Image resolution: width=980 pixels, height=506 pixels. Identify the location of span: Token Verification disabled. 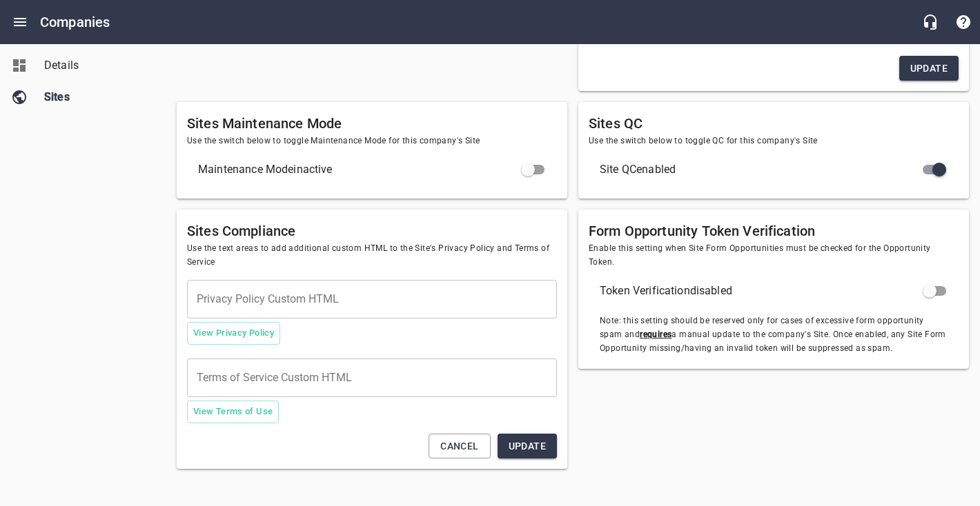
(763, 291).